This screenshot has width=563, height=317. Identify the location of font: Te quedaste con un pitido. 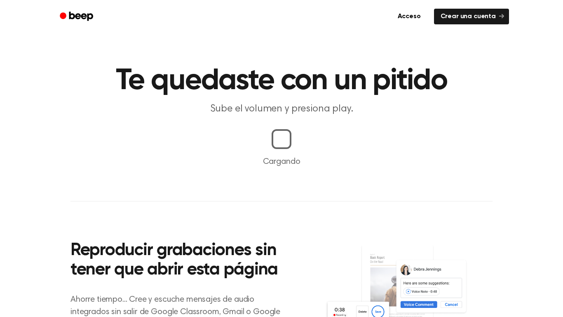
(281, 81).